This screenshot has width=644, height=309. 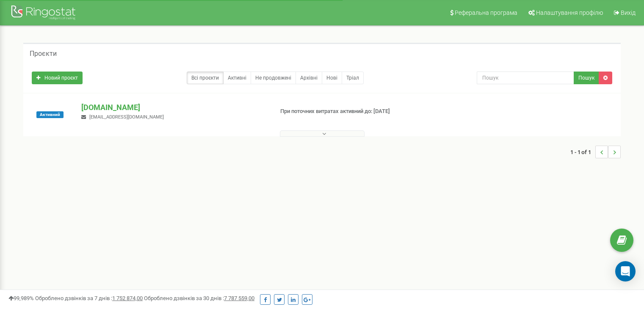 What do you see at coordinates (89, 298) in the screenshot?
I see `span: Оброблено дзвінків за 7 днів :` at bounding box center [89, 298].